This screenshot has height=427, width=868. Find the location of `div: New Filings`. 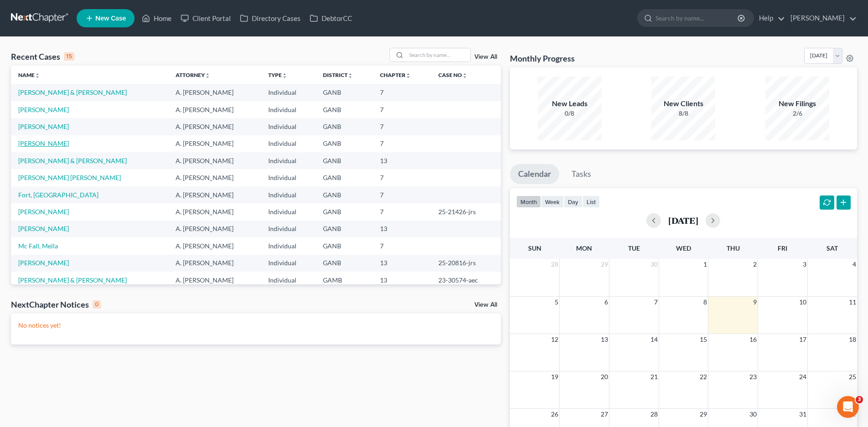

div: New Filings is located at coordinates (797, 103).